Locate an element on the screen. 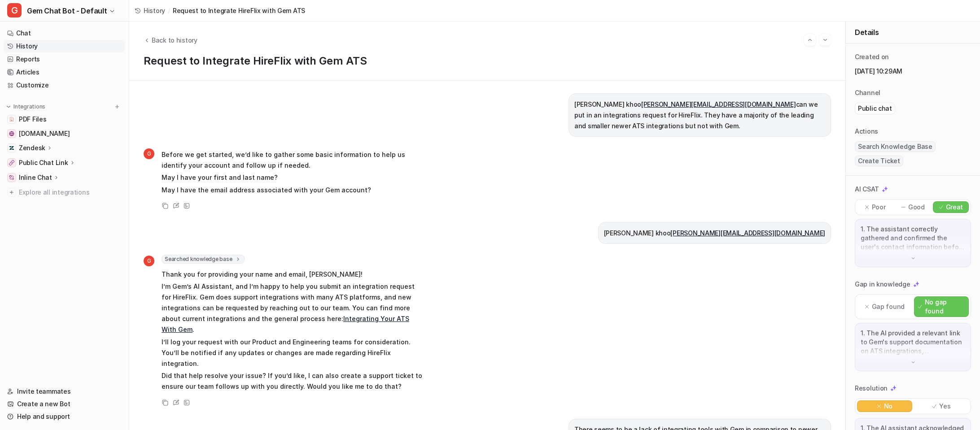 The height and width of the screenshot is (430, 980). img: PDF Files is located at coordinates (12, 119).